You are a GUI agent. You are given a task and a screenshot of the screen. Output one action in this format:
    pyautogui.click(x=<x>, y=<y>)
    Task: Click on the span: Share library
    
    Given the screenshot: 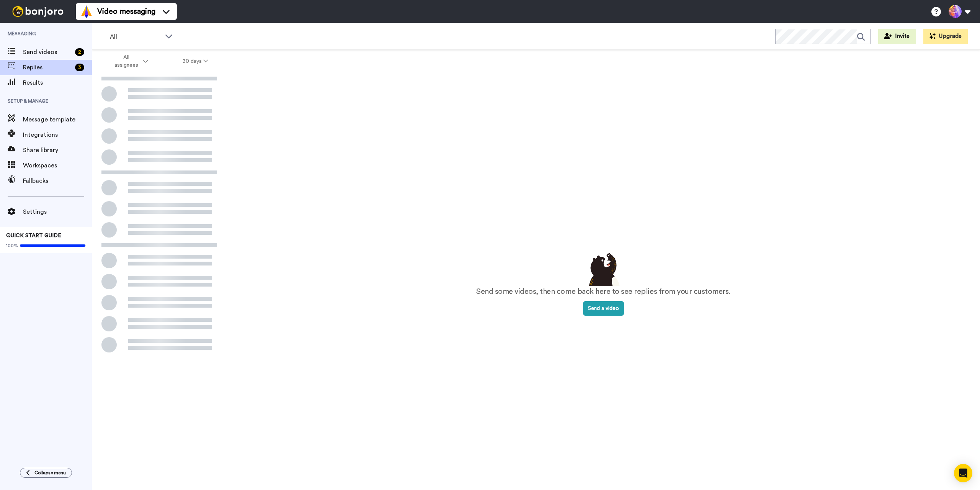 What is the action you would take?
    pyautogui.click(x=58, y=150)
    